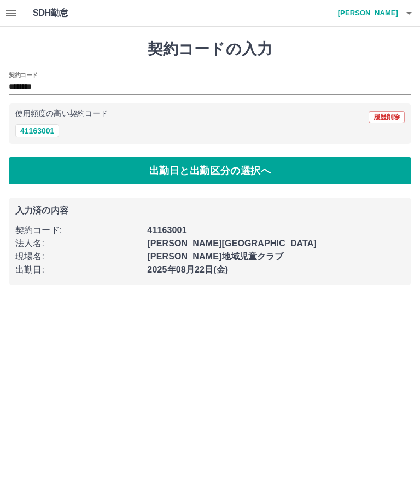 This screenshot has width=420, height=504. What do you see at coordinates (210, 211) in the screenshot?
I see `p: 入力済の内容` at bounding box center [210, 211].